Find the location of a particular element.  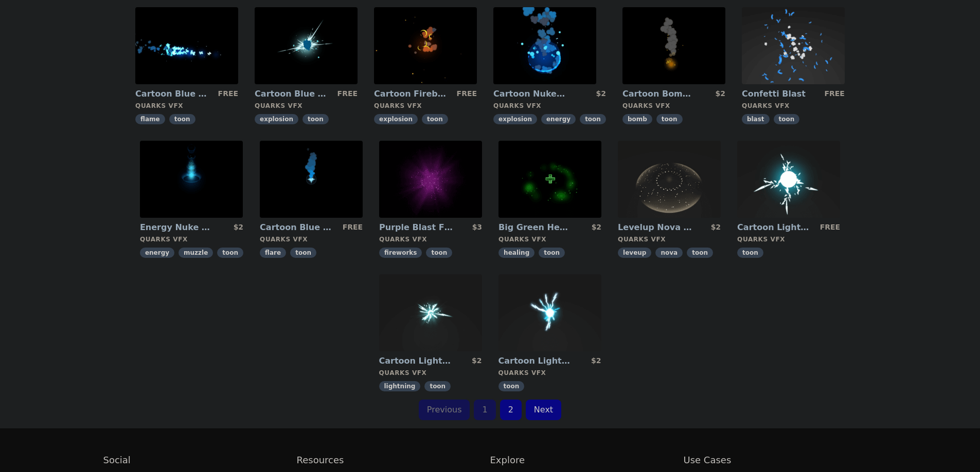

a: Cartoon Blue Flamethrower is located at coordinates (172, 94).